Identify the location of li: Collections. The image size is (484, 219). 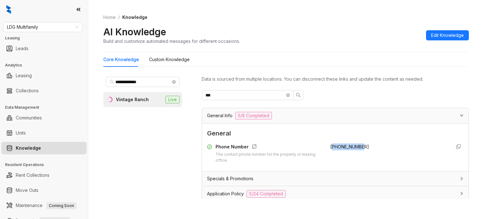
(44, 91).